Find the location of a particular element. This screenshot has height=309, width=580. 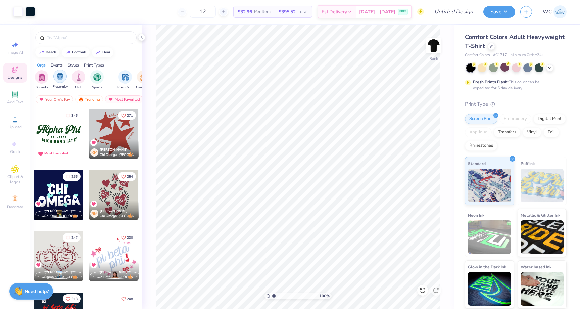

span: 247 is located at coordinates (74, 238).